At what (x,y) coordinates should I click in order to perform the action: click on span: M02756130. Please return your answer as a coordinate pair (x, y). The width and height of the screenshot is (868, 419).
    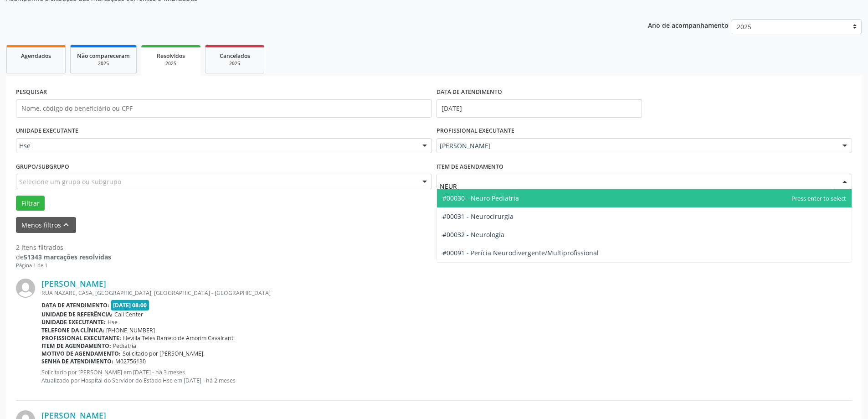
    Looking at the image, I should click on (130, 361).